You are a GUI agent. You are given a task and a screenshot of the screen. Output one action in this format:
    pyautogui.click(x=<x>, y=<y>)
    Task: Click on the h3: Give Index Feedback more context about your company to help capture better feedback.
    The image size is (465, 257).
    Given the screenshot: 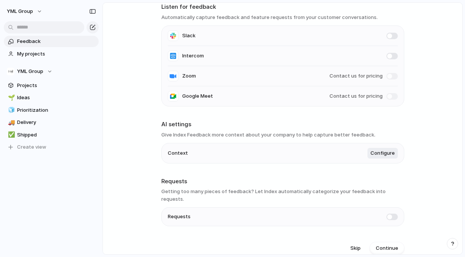 What is the action you would take?
    pyautogui.click(x=283, y=135)
    